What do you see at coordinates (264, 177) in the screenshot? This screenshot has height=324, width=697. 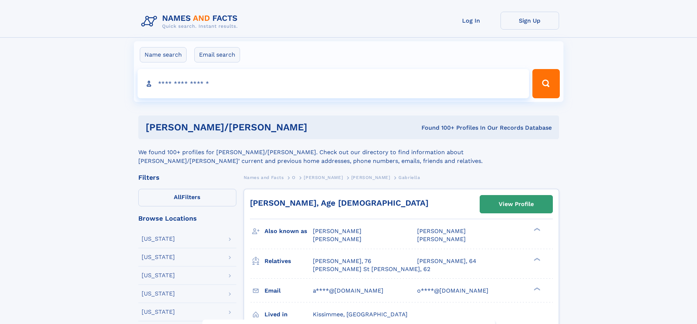 I see `a: Names and Facts` at bounding box center [264, 177].